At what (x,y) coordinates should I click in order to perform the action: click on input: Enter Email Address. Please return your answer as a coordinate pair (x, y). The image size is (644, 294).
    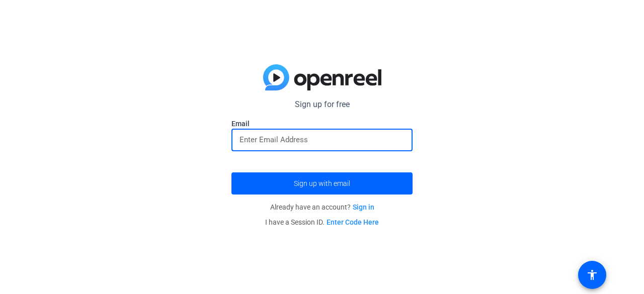
    Looking at the image, I should click on (322, 140).